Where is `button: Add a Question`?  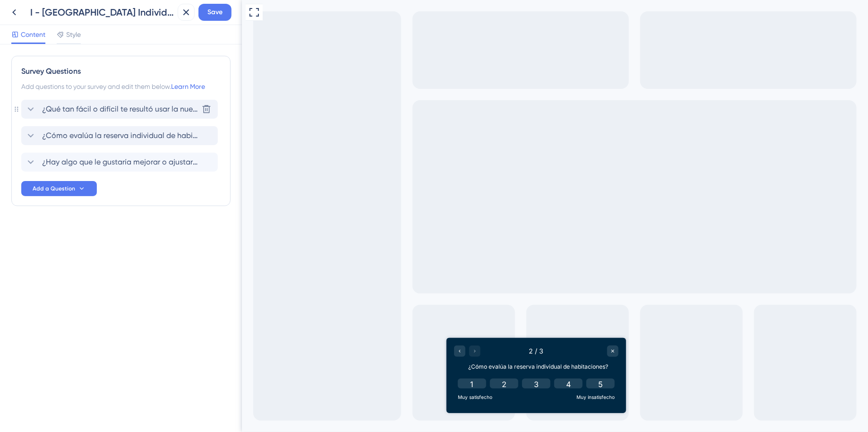
button: Add a Question is located at coordinates (59, 189).